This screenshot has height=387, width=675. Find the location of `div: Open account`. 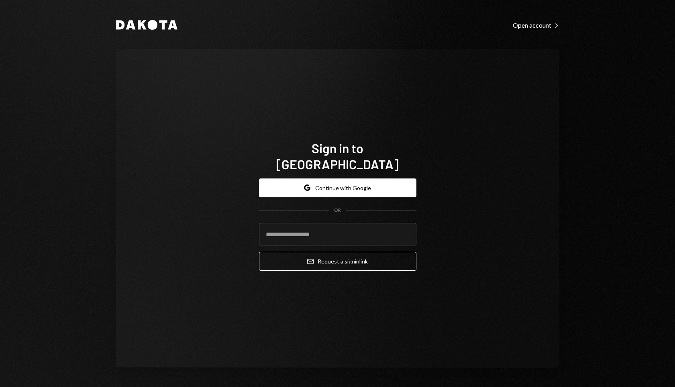

div: Open account is located at coordinates (536, 25).